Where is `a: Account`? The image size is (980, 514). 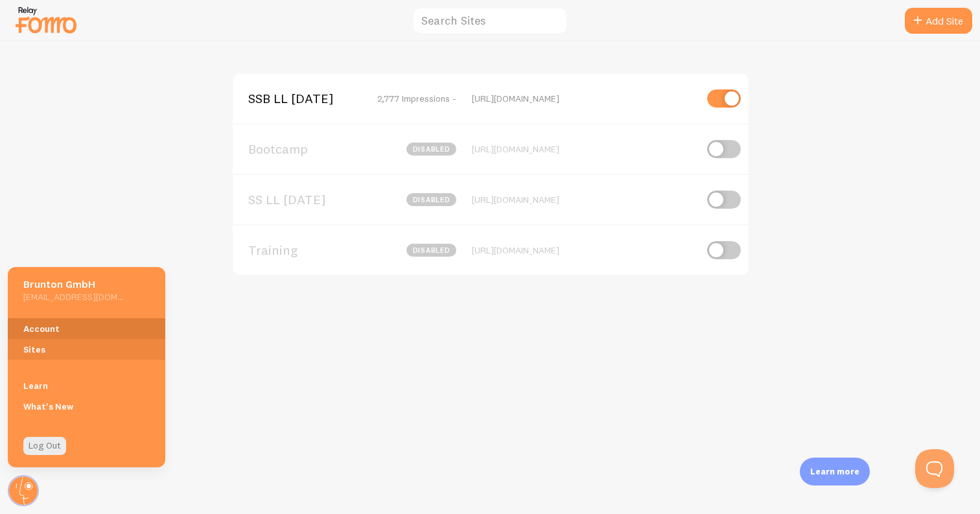 a: Account is located at coordinates (86, 329).